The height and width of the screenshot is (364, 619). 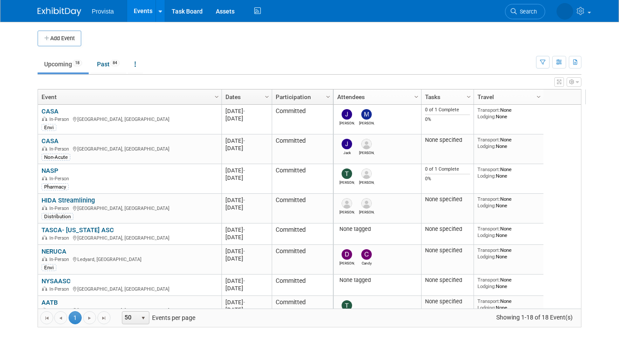 I want to click on img: Justyn Okoniewski, so click(x=367, y=174).